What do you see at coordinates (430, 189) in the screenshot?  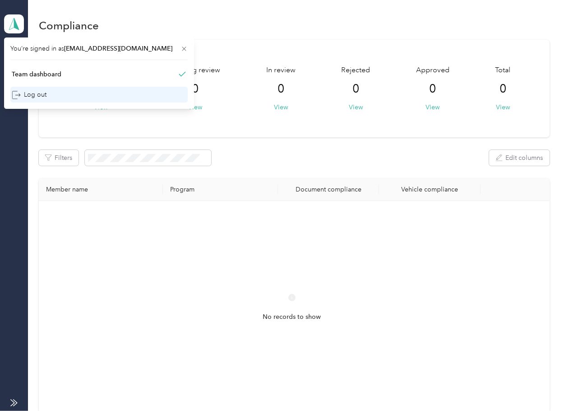 I see `div: Vehicle compliance` at bounding box center [430, 189].